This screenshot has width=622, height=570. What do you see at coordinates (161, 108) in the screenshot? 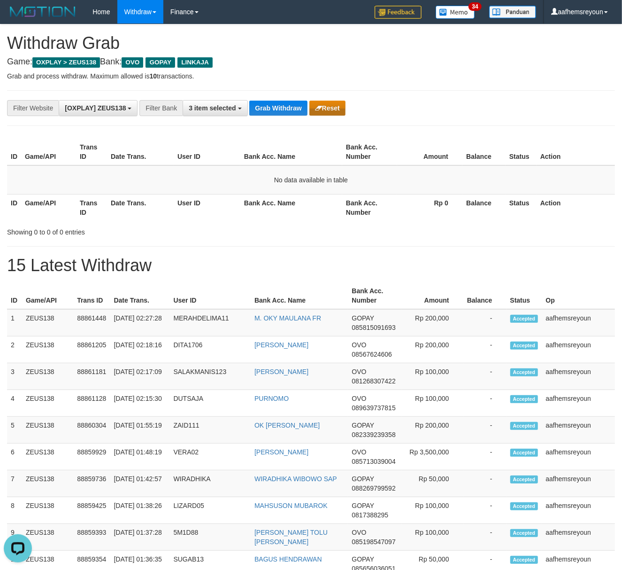
I see `div: Filter Bank` at bounding box center [161, 108].